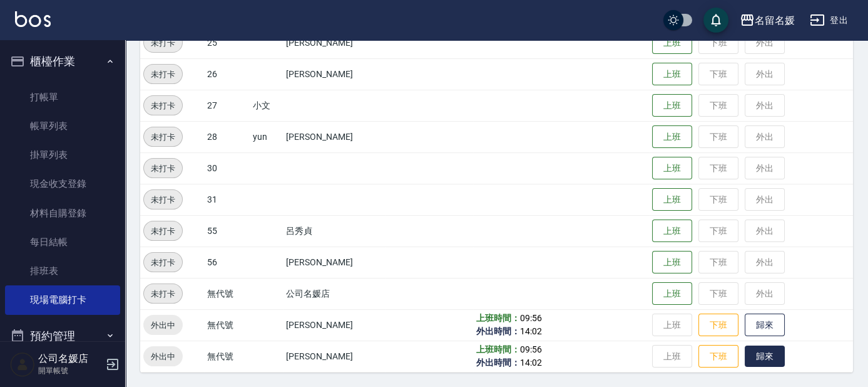 The image size is (868, 387). What do you see at coordinates (227, 74) in the screenshot?
I see `td: 26` at bounding box center [227, 74].